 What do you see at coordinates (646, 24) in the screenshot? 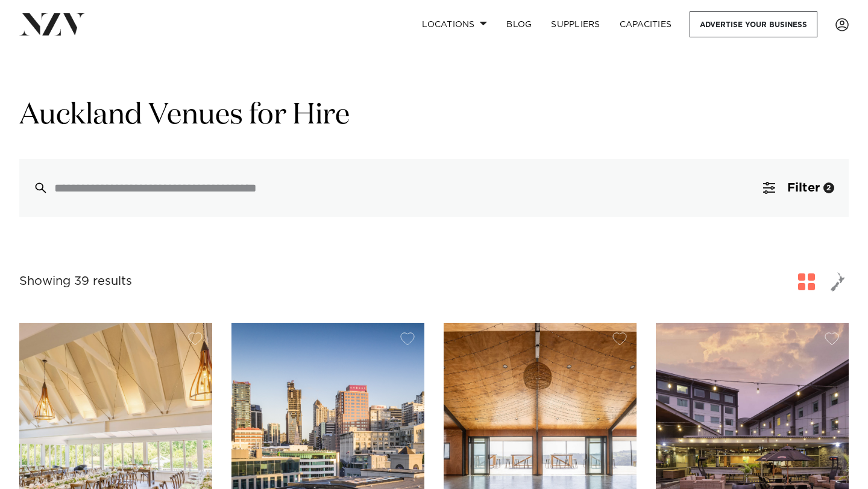
I see `a: Capacities` at bounding box center [646, 24].